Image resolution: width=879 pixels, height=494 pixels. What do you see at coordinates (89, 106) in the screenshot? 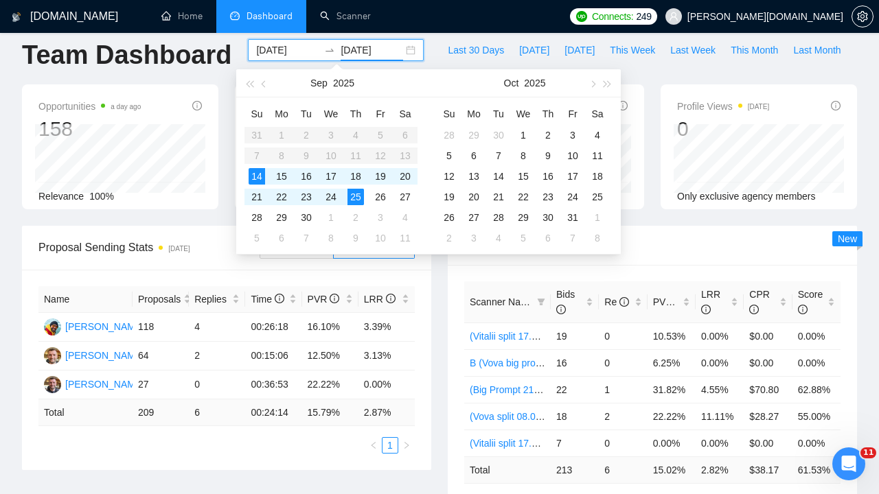
I see `span: Opportunities` at bounding box center [89, 106].